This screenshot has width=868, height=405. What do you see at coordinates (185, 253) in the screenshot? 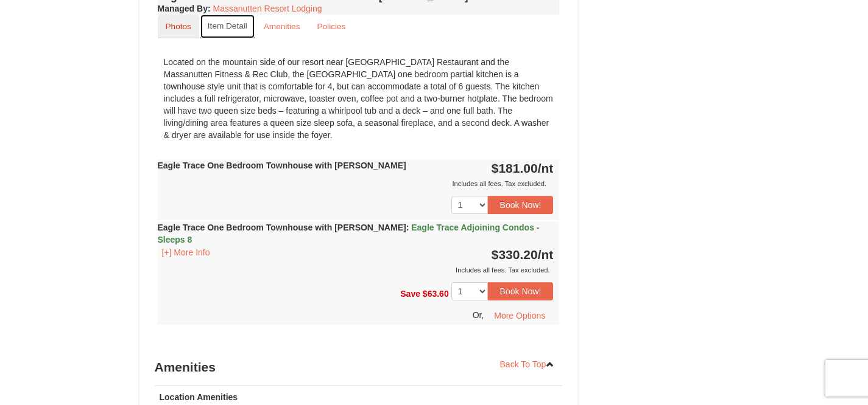
I see `button: [+] More Info` at bounding box center [185, 253].